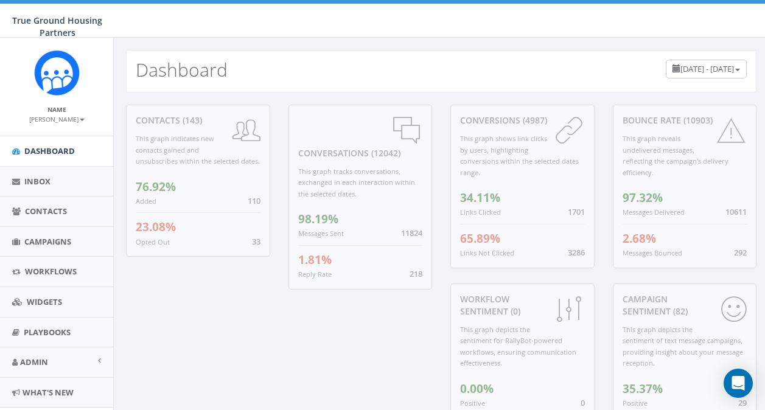 Image resolution: width=765 pixels, height=410 pixels. Describe the element at coordinates (314, 260) in the screenshot. I see `span: 1.81%` at that location.